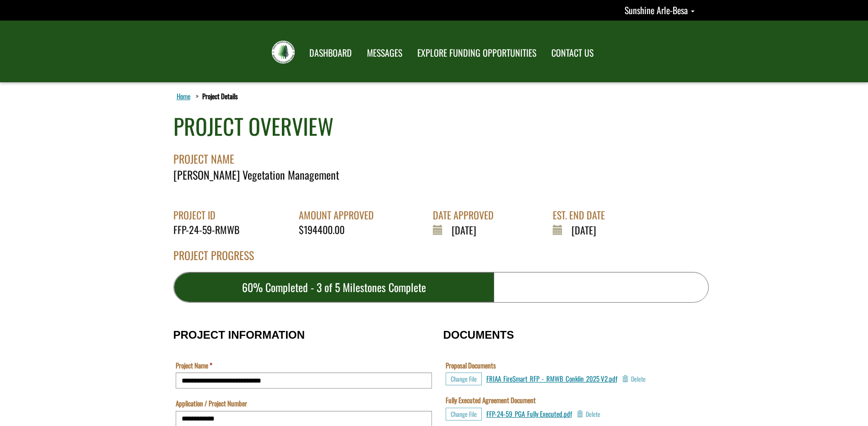 Image resolution: width=868 pixels, height=426 pixels. What do you see at coordinates (572, 53) in the screenshot?
I see `a: CONTACT US` at bounding box center [572, 53].